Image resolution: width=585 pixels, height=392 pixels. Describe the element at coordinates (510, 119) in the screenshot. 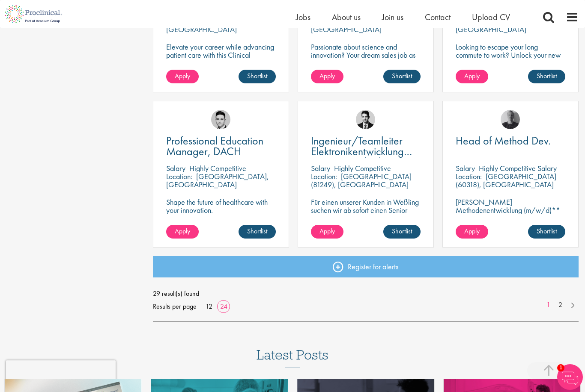

I see `a: Felix Zimmer` at that location.